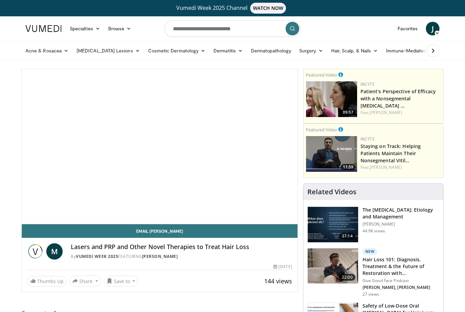 This screenshot has height=312, width=465. What do you see at coordinates (332, 154) in the screenshot?
I see `a: 11:59` at bounding box center [332, 154].